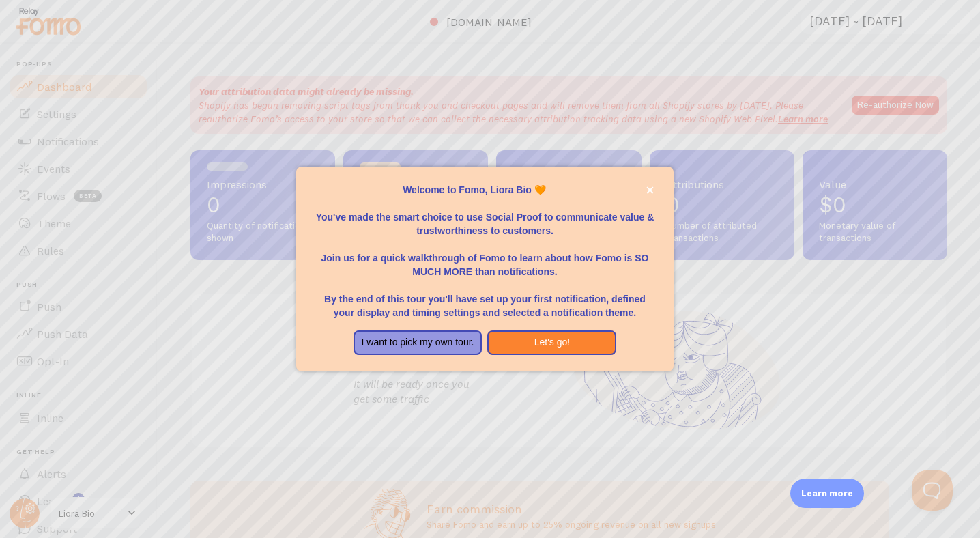 This screenshot has width=980, height=538. What do you see at coordinates (485, 269) in the screenshot?
I see `div: Welcome to Fomo, Liora Bio 🧡You&amp;#39;ve made the smart choice to use Social Proof to communica...` at bounding box center [485, 269].